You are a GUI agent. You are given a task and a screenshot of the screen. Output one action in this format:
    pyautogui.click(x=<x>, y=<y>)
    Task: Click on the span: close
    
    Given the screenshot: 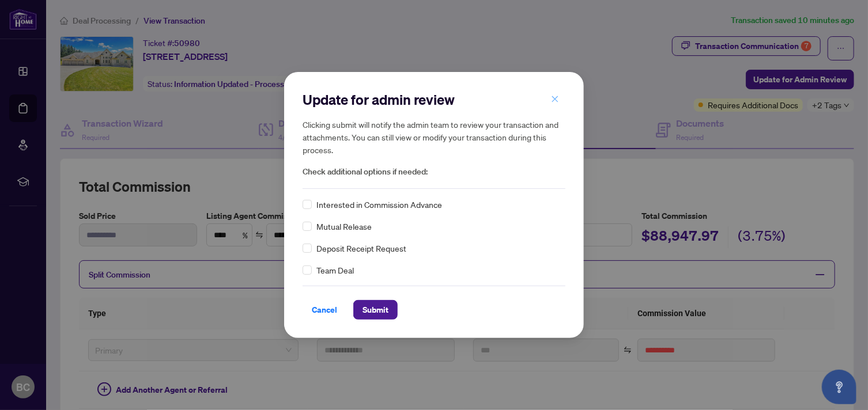 What is the action you would take?
    pyautogui.click(x=555, y=99)
    